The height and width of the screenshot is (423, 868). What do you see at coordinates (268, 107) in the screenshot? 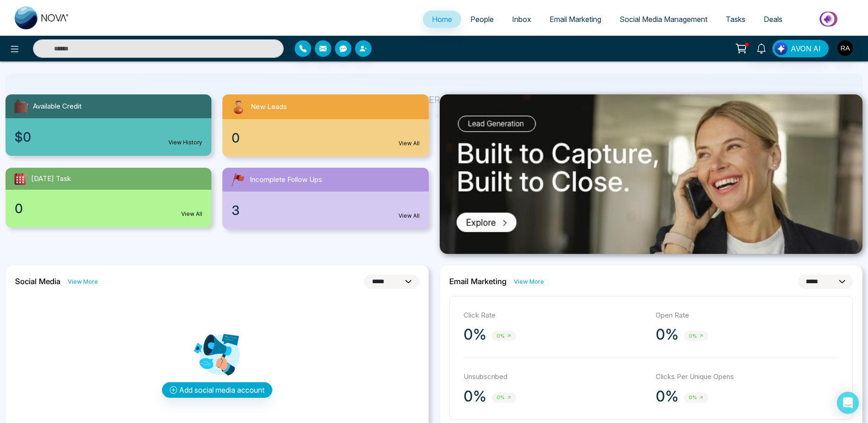
I see `span: New Leads` at bounding box center [268, 107].